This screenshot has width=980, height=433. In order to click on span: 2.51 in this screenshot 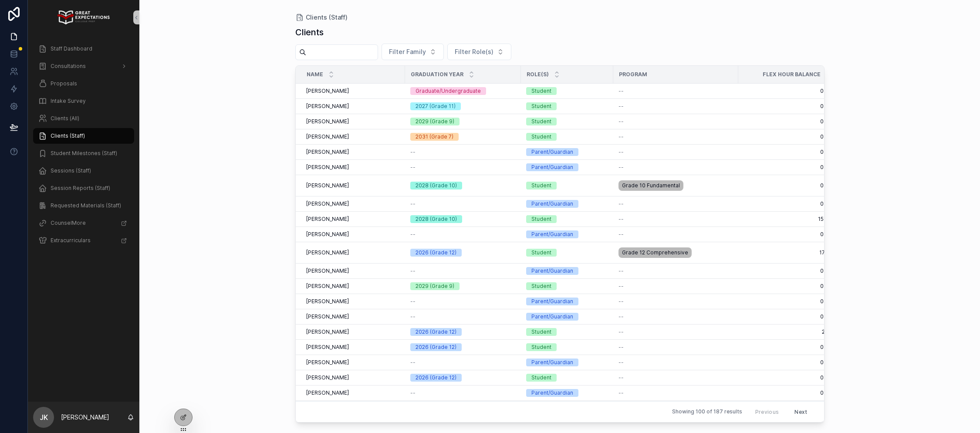, I will do `click(787, 332)`.